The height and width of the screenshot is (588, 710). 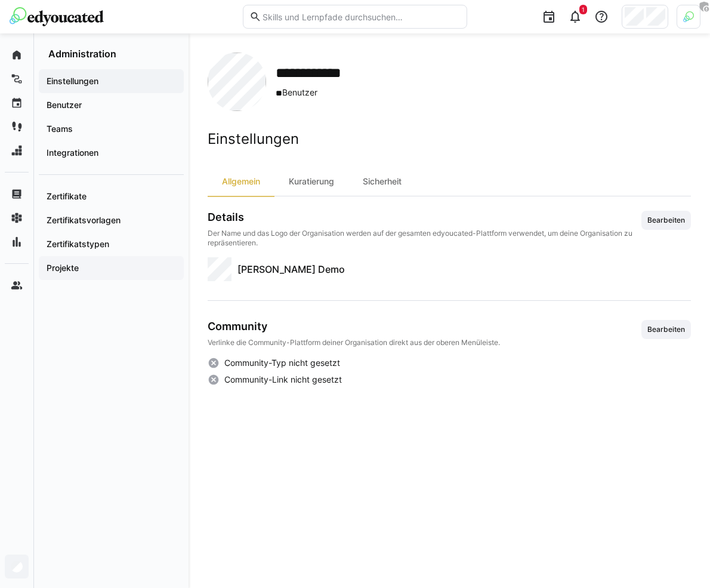 I want to click on div: Kuratierung, so click(x=311, y=181).